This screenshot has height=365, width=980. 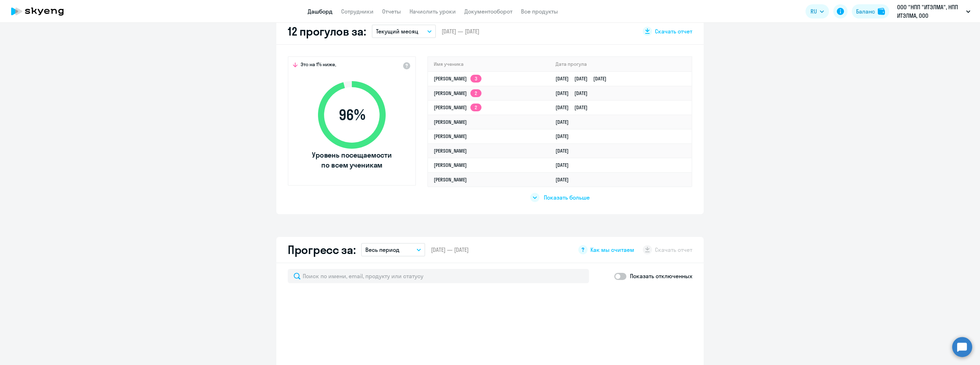 I want to click on p: Текущий месяц, so click(x=397, y=31).